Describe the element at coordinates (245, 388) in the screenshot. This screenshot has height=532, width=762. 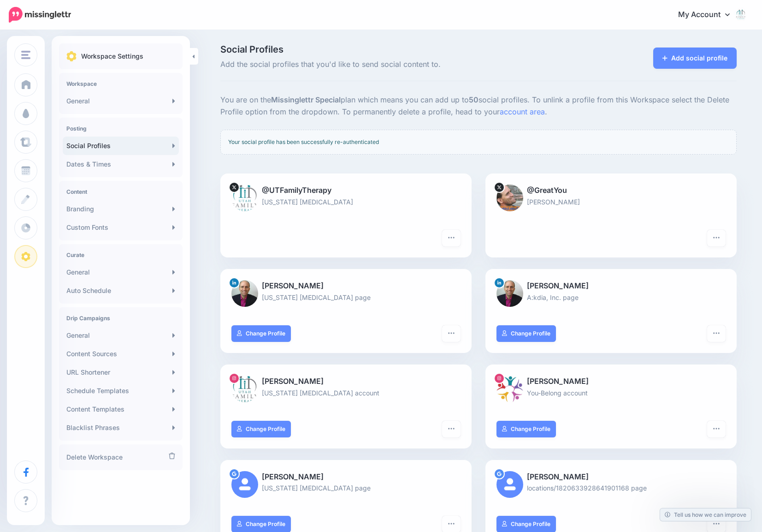
I see `img: 30603833_1937623223126810_8781860703179898880_n-bsa135489.jpg` at that location.